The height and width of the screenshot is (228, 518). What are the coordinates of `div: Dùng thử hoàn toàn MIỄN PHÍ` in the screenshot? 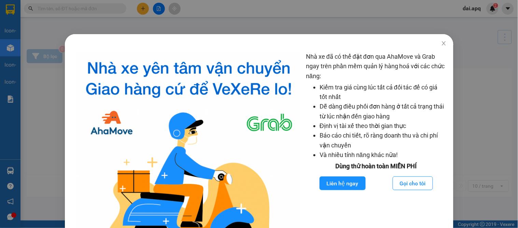 It's located at (376, 166).